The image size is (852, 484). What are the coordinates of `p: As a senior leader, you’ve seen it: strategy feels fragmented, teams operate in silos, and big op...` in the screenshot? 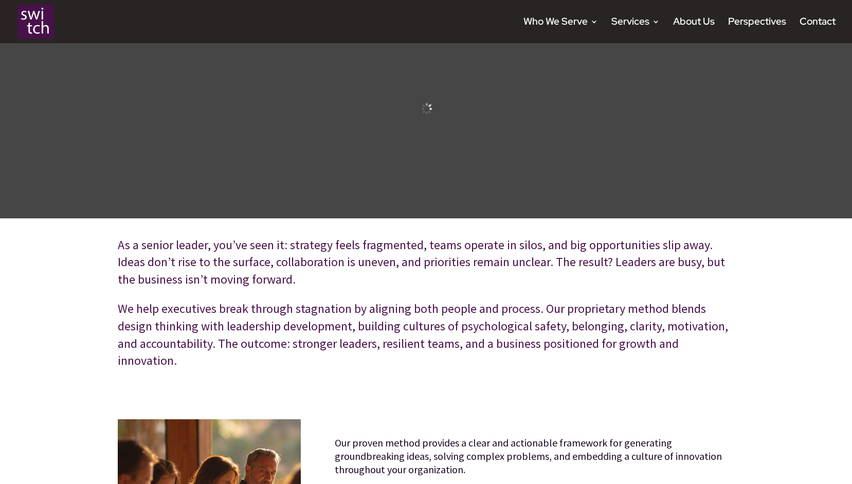 It's located at (426, 268).